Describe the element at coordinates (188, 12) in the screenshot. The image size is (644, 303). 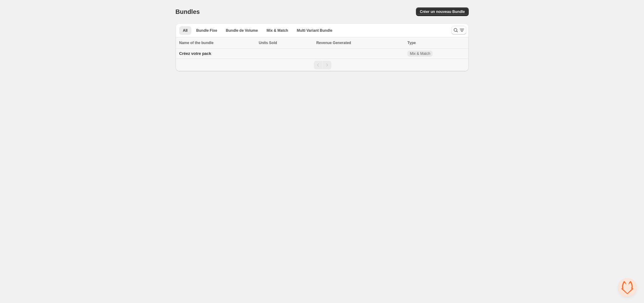
I see `h1: Bundles` at that location.